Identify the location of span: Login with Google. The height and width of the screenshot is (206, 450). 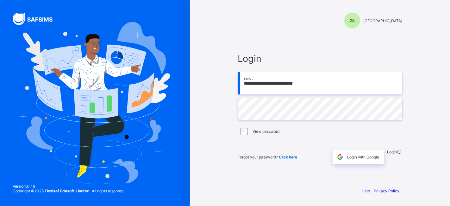
(363, 157).